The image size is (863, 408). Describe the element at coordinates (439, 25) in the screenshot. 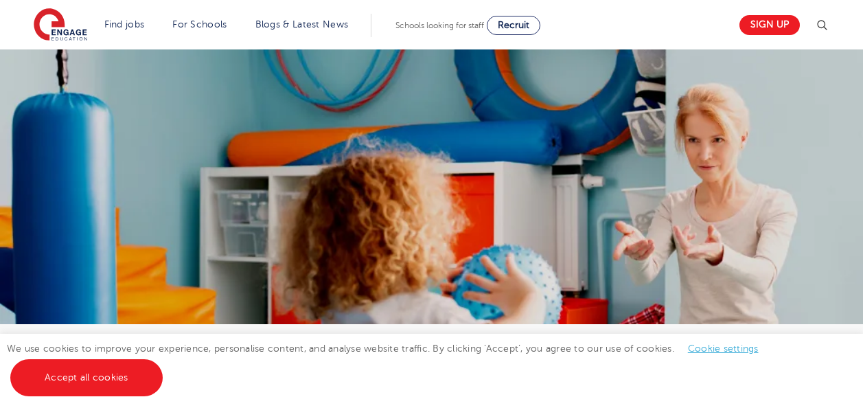

I see `span: Schools looking for staff` at that location.